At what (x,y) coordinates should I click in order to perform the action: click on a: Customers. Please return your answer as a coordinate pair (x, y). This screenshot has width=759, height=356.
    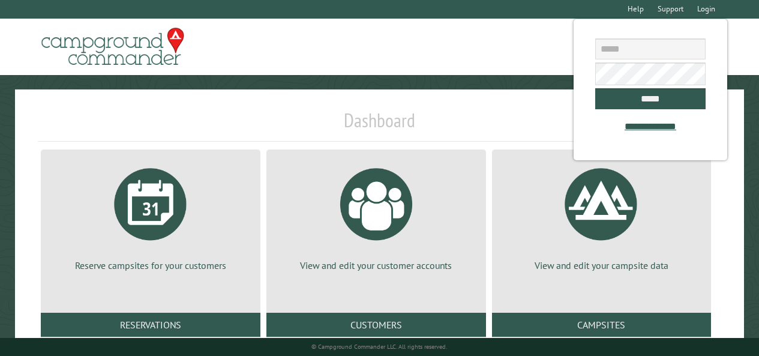
    Looking at the image, I should click on (376, 325).